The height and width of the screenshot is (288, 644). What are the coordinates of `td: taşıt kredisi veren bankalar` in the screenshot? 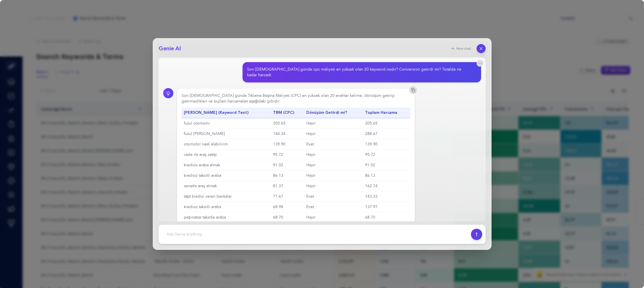 It's located at (226, 197).